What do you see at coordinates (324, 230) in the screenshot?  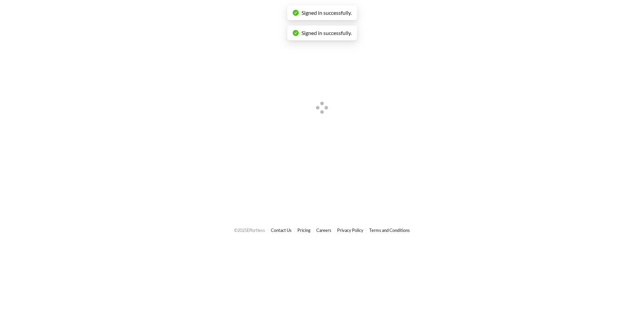 I see `a: Careers` at bounding box center [324, 230].